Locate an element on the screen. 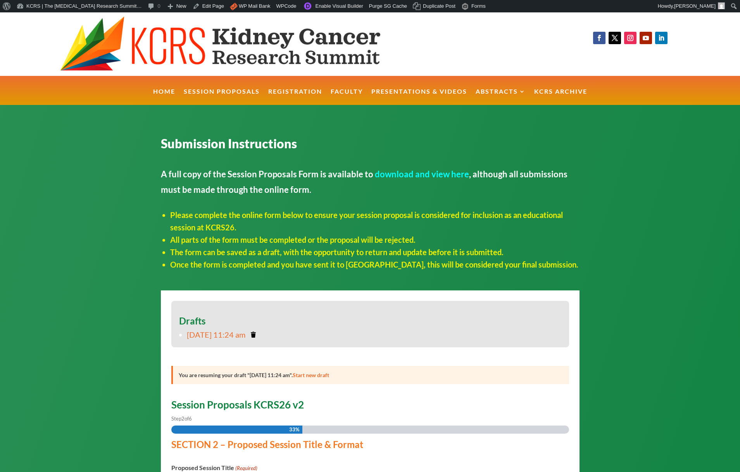 This screenshot has height=472, width=740. img: icon.png is located at coordinates (234, 7).